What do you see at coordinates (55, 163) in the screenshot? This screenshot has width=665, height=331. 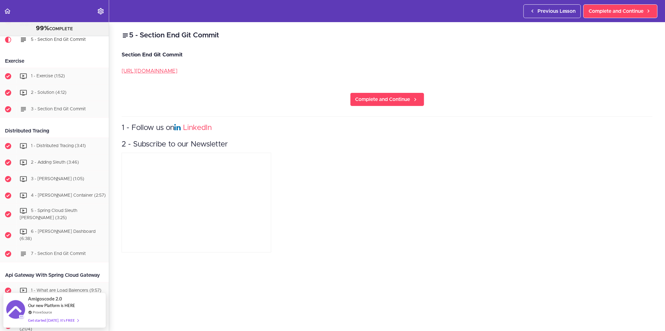 I see `span: 2 - Adding Sleuth (3:46)` at bounding box center [55, 163].